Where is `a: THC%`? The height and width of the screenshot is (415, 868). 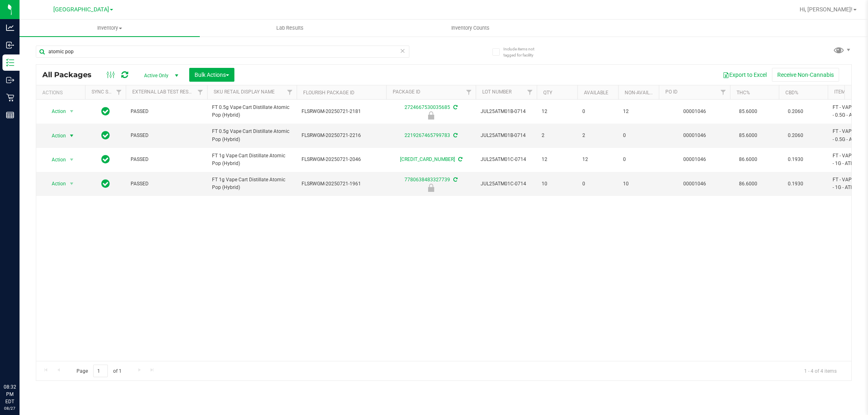
a: THC% is located at coordinates (743, 93).